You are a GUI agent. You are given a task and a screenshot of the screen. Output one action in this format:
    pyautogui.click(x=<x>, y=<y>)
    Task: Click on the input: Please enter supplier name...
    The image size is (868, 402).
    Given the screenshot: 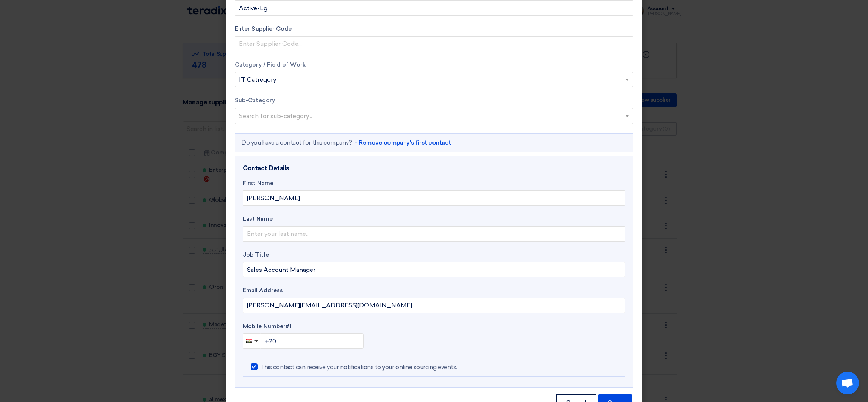 What is the action you would take?
    pyautogui.click(x=434, y=8)
    